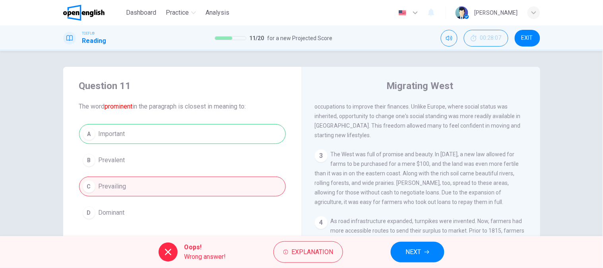 This screenshot has width=603, height=268. Describe the element at coordinates (93, 13) in the screenshot. I see `a: OpenEnglish logo` at that location.